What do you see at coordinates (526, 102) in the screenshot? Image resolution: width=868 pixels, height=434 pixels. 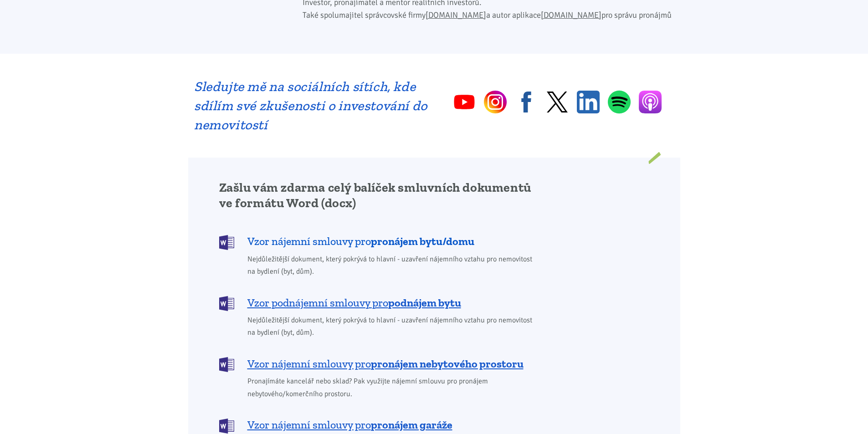 I see `a: Facebook` at bounding box center [526, 102].